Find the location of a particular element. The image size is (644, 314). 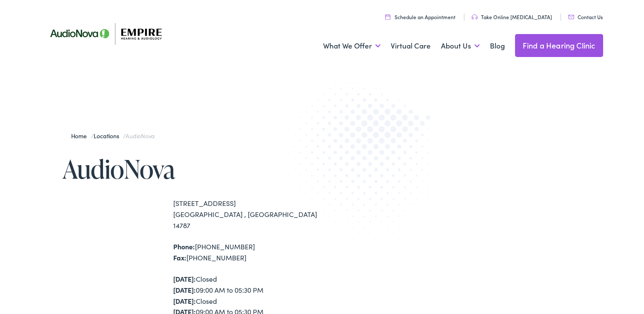

a: What We Offer is located at coordinates (352, 46).